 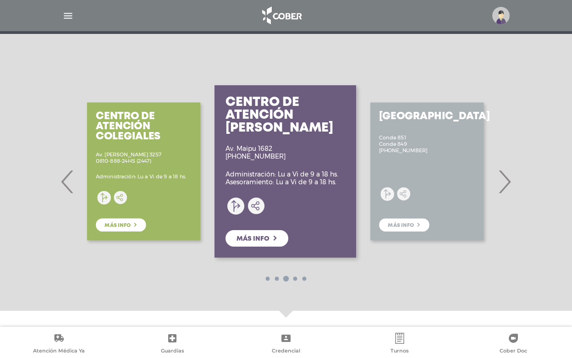 I want to click on img: profile-placeholder.svg, so click(x=501, y=16).